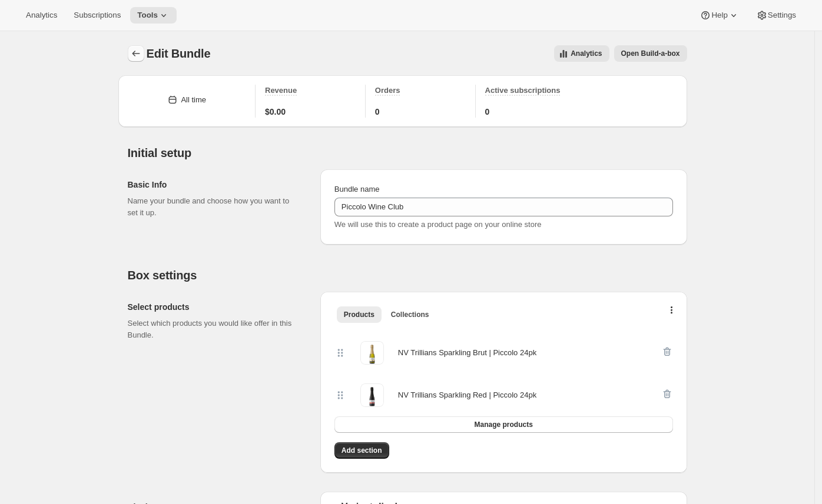 The height and width of the screenshot is (504, 822). What do you see at coordinates (137, 53) in the screenshot?
I see `button: Bundles` at bounding box center [137, 53].